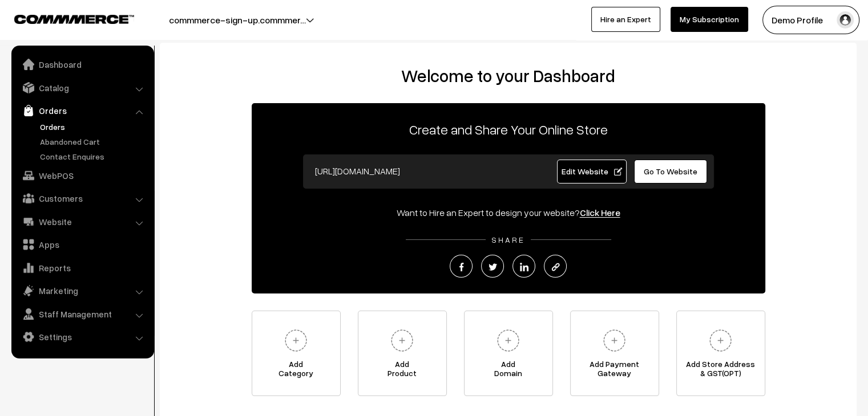 This screenshot has width=868, height=416. Describe the element at coordinates (671, 171) in the screenshot. I see `span: Go To Website` at that location.